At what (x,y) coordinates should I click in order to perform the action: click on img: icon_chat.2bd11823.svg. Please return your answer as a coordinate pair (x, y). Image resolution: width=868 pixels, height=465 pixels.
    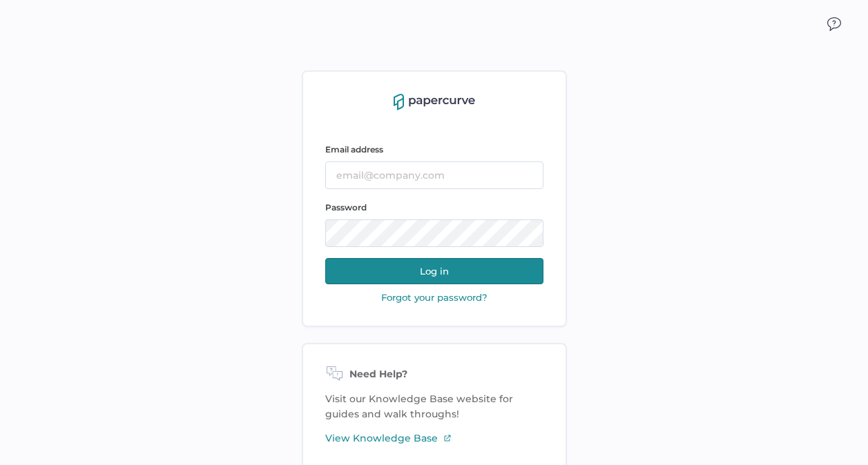
    Looking at the image, I should click on (833, 24).